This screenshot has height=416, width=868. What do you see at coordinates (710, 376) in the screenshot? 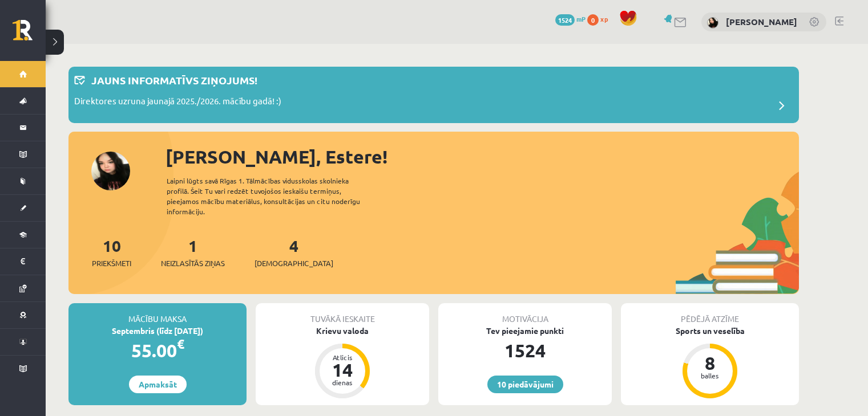
I see `div: balles` at bounding box center [710, 376].